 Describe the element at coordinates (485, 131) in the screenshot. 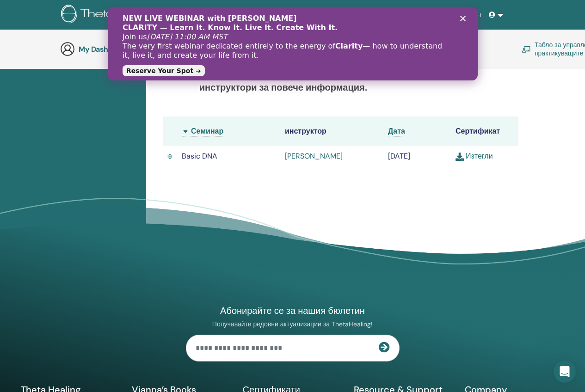

I see `th: Сертификат` at that location.